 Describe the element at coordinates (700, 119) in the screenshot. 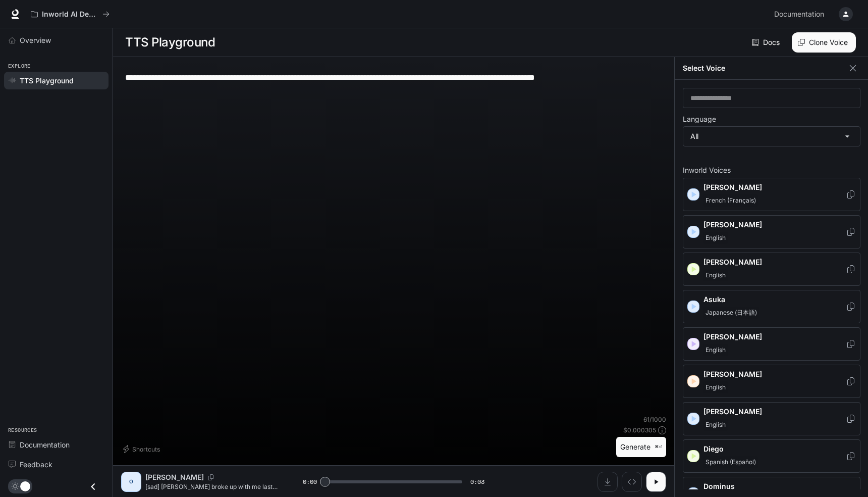

I see `p: Language` at that location.